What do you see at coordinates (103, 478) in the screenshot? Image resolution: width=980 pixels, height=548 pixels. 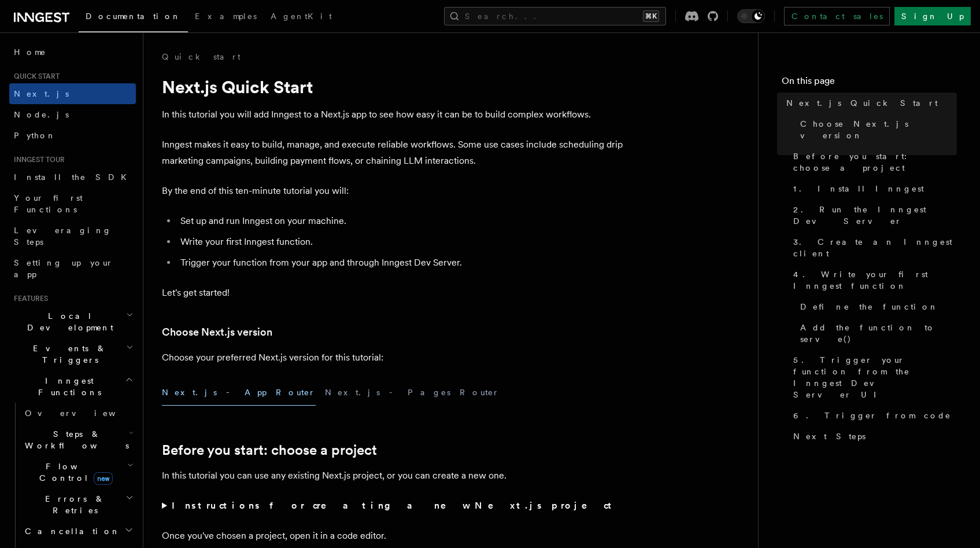 I see `span: new` at bounding box center [103, 478].